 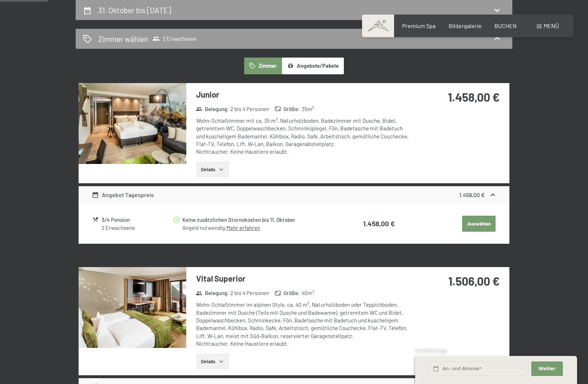 What do you see at coordinates (547, 369) in the screenshot?
I see `span: Weiter` at bounding box center [547, 369].